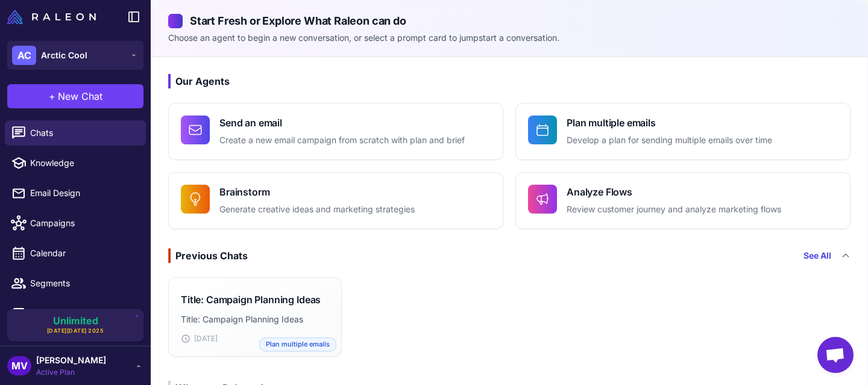 This screenshot has height=385, width=868. What do you see at coordinates (208, 256) in the screenshot?
I see `div: Previous Chats` at bounding box center [208, 256].